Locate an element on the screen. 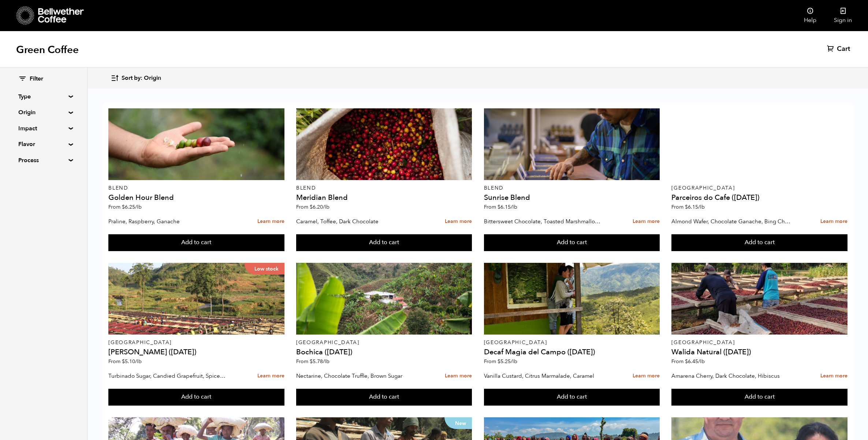  p: Vanilla Custard, Citrus Marmalade, Caramel is located at coordinates (544, 376).